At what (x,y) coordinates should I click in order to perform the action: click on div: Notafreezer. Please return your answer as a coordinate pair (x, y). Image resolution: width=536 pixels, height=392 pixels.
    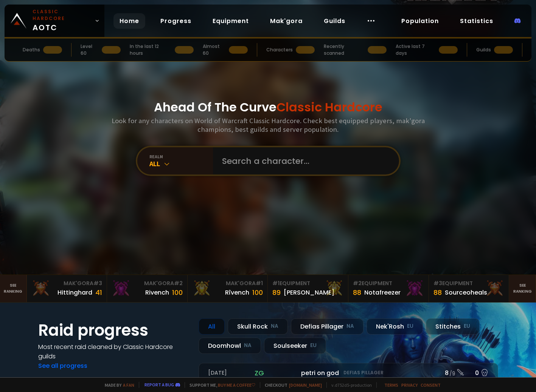
    Looking at the image, I should click on (382, 292).